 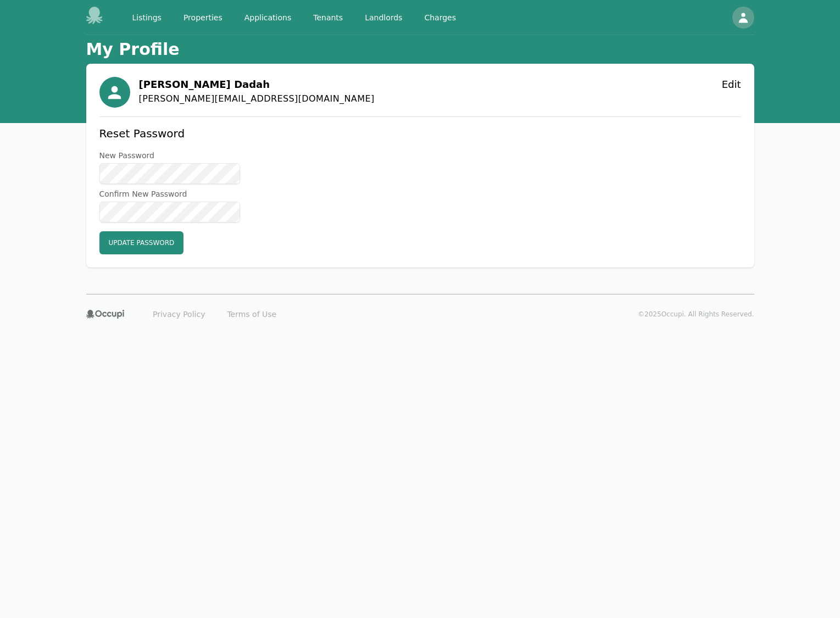 What do you see at coordinates (141, 243) in the screenshot?
I see `button: Update Password` at bounding box center [141, 243].